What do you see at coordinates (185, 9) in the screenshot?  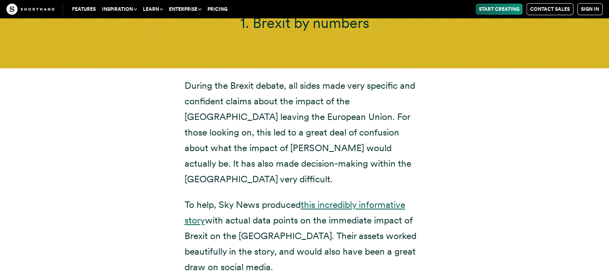 I see `button: Enterprise` at bounding box center [185, 9].